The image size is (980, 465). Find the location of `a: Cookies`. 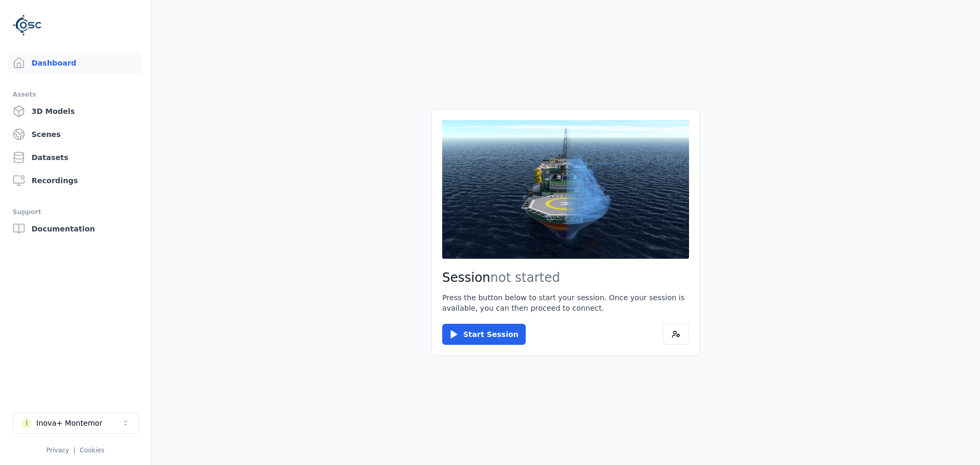

a: Cookies is located at coordinates (92, 450).